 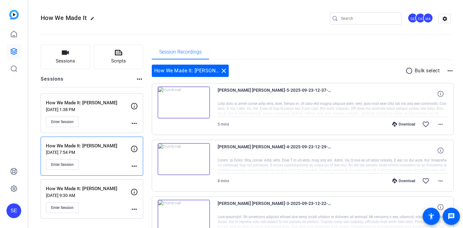 I want to click on img: blue-gradient.svg, so click(x=14, y=14).